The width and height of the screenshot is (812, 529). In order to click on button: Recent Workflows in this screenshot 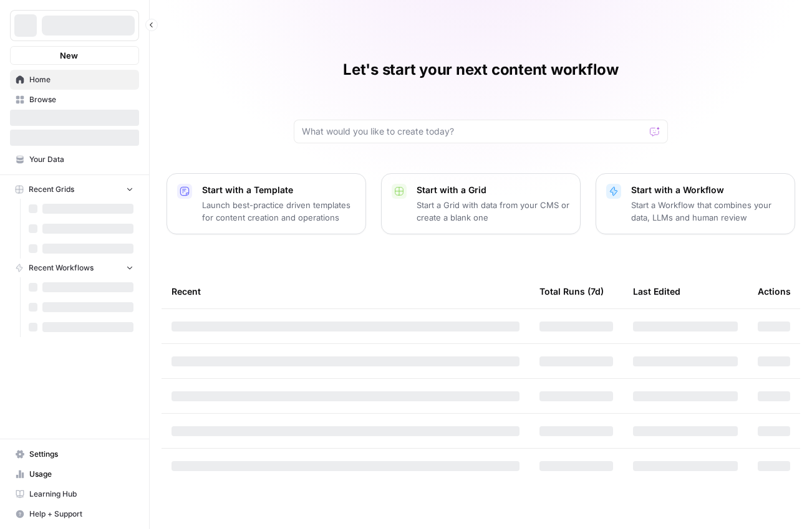, I will do `click(74, 268)`.